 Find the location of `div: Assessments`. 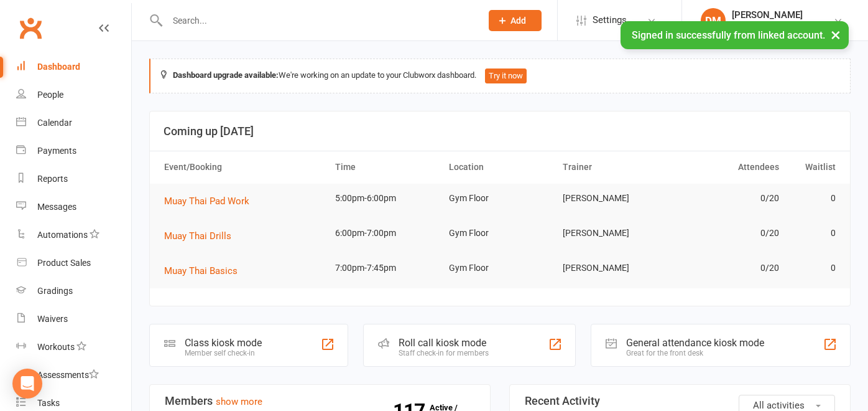

div: Assessments is located at coordinates (67, 374).